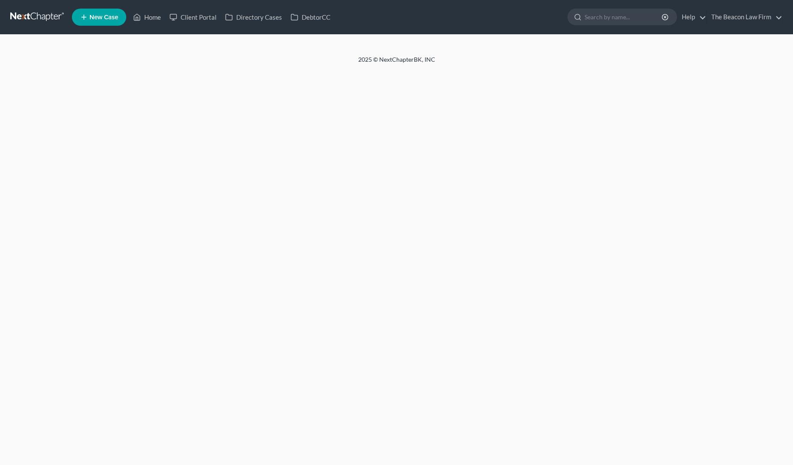  What do you see at coordinates (104, 17) in the screenshot?
I see `span: New Case` at bounding box center [104, 17].